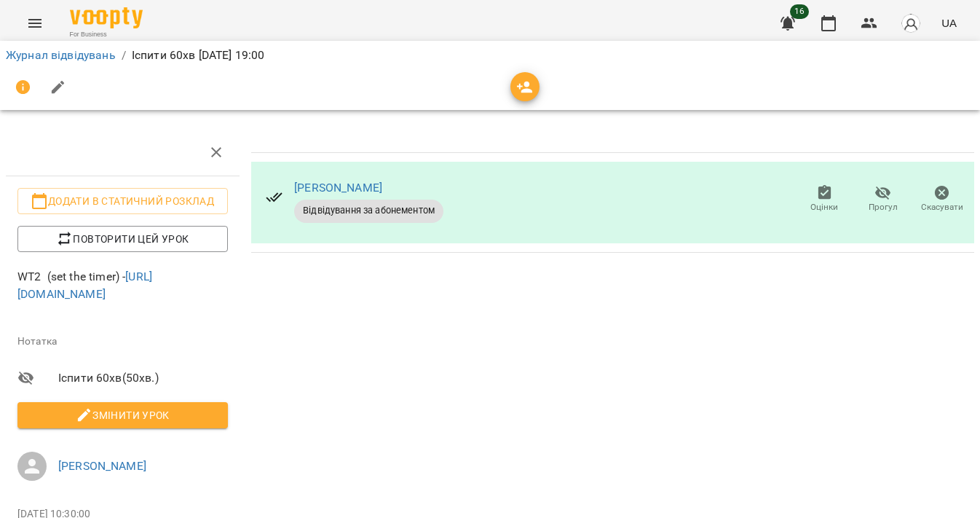 The height and width of the screenshot is (518, 980). What do you see at coordinates (949, 22) in the screenshot?
I see `button: UA` at bounding box center [949, 22].